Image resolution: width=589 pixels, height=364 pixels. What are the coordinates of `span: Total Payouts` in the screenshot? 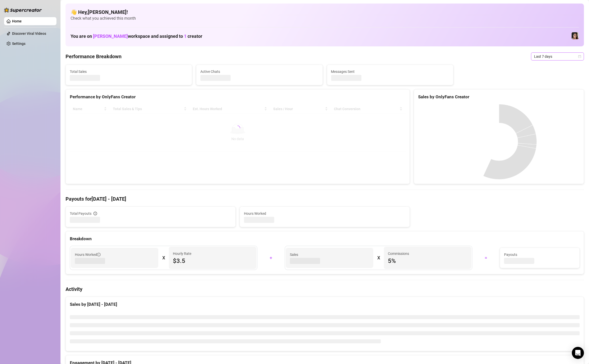 It's located at (80, 214).